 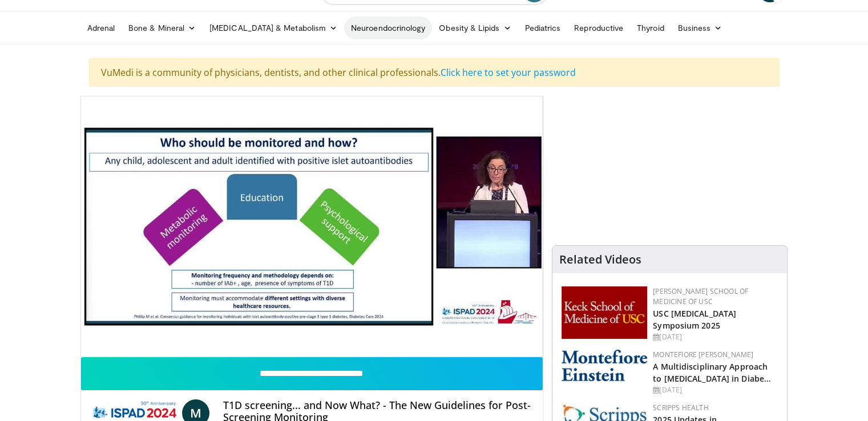 What do you see at coordinates (475, 28) in the screenshot?
I see `a: Obesity & Lipids` at bounding box center [475, 28].